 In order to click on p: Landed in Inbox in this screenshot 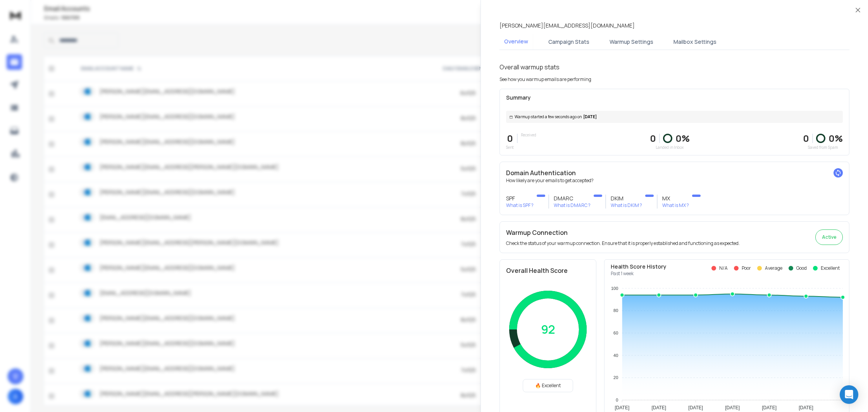, I will do `click(670, 147)`.